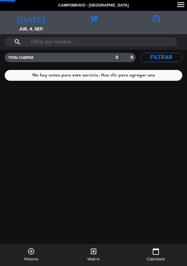 The height and width of the screenshot is (266, 187). Describe the element at coordinates (91, 42) in the screenshot. I see `input: Filtrar por nombre...` at that location.